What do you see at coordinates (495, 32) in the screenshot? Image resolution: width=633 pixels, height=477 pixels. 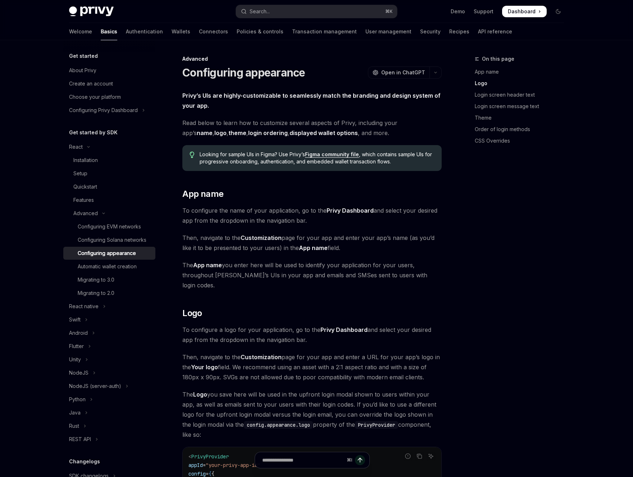 I see `a: API reference` at bounding box center [495, 32].